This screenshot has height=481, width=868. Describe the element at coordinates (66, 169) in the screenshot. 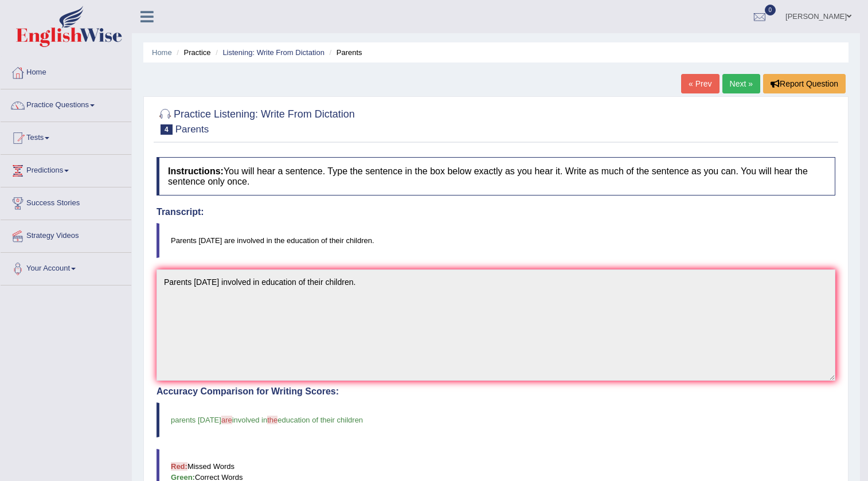

I see `a: Predictions` at that location.